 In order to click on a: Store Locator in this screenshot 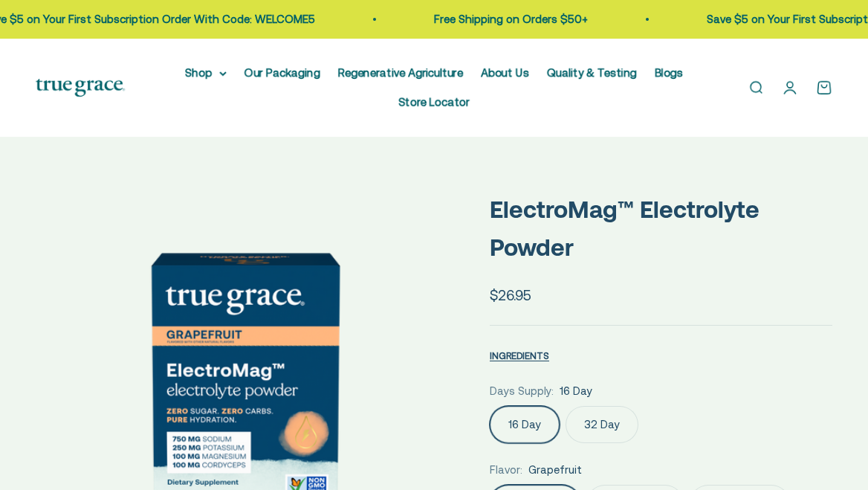, I will do `click(434, 102)`.